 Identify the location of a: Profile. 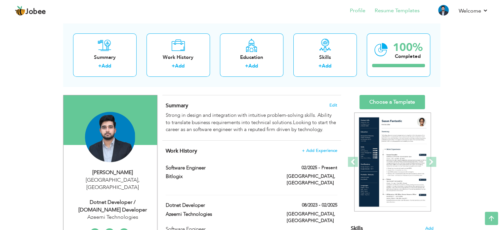
(358, 11).